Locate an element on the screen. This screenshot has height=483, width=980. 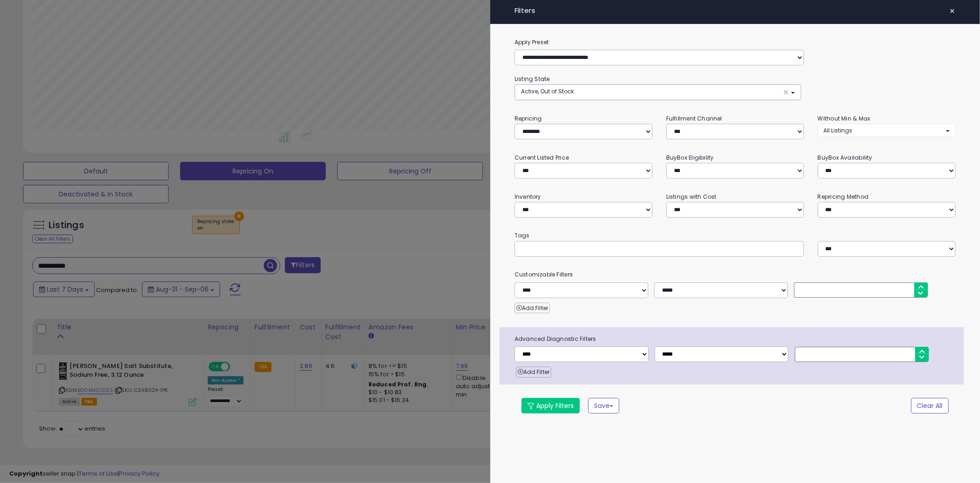
small: Without Min & Max is located at coordinates (844, 118).